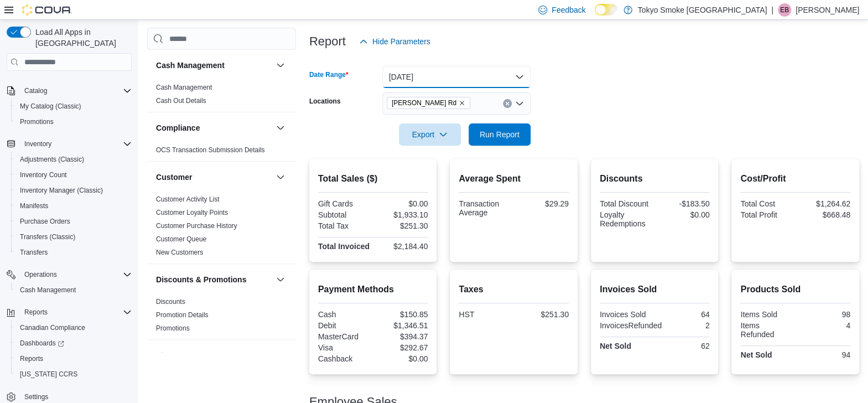 This screenshot has height=403, width=868. I want to click on button: Run Report, so click(500, 134).